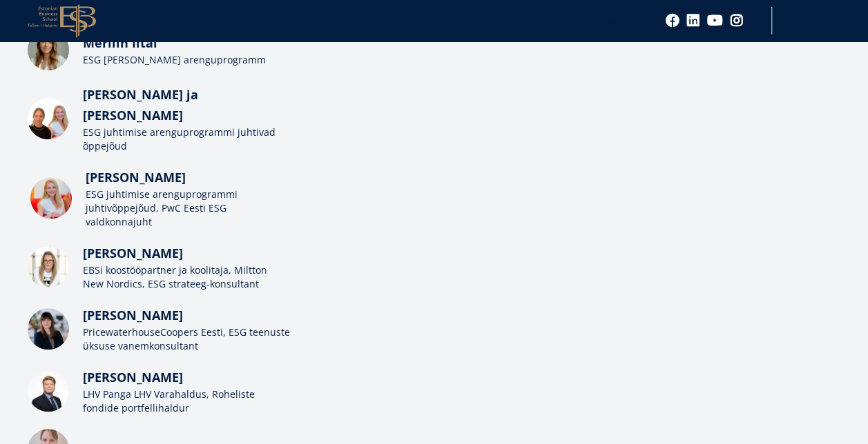 The image size is (868, 444). What do you see at coordinates (48, 267) in the screenshot?
I see `img: Diana Paakspuu foto` at bounding box center [48, 267].